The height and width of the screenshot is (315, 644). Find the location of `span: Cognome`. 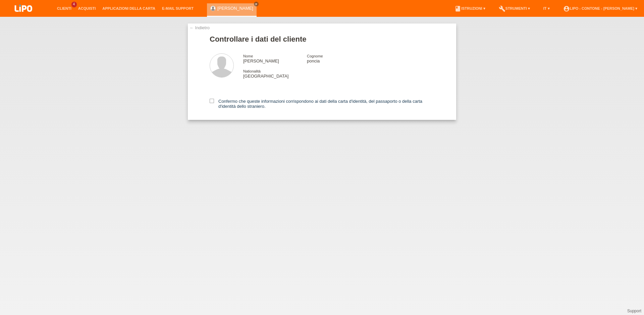

span: Cognome is located at coordinates (315, 56).